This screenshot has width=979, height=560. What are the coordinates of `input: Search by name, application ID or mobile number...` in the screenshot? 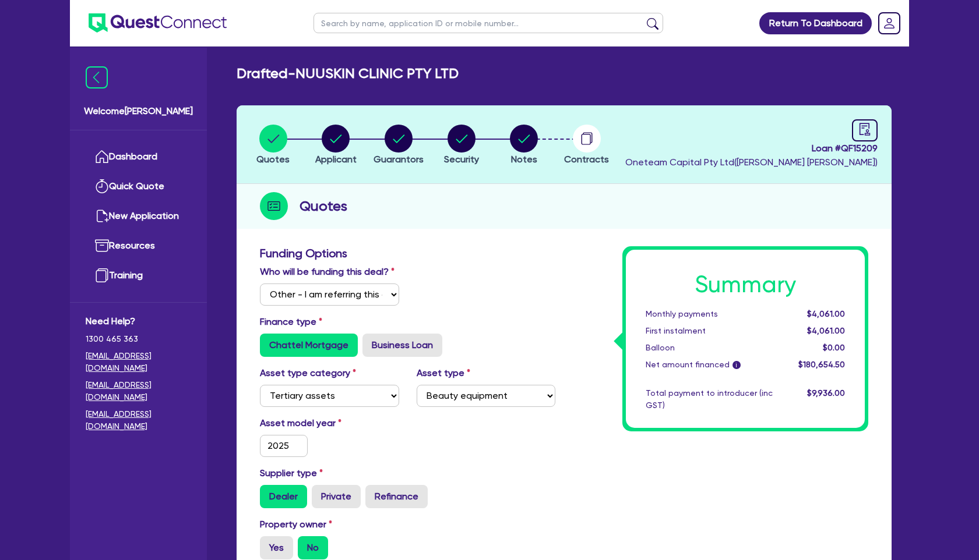 It's located at (488, 23).